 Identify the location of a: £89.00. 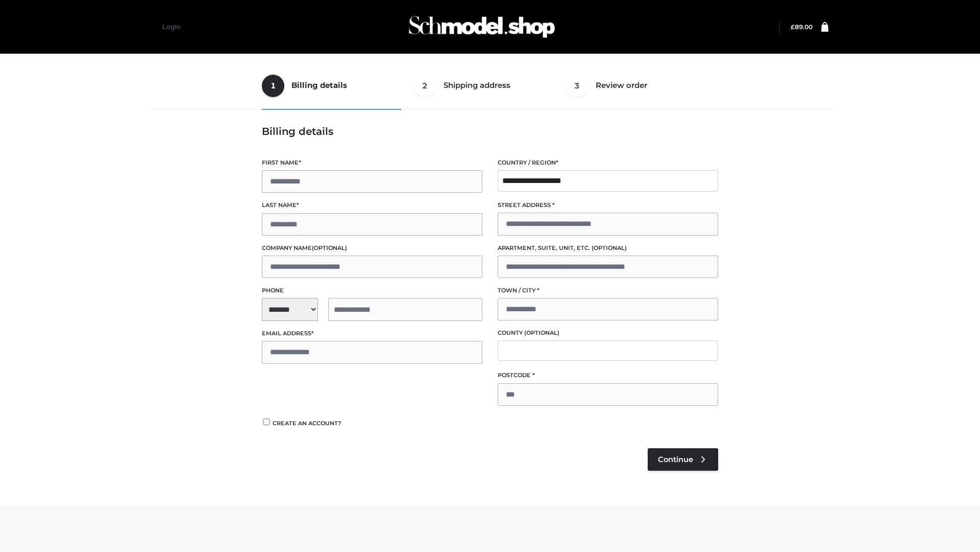
(801, 27).